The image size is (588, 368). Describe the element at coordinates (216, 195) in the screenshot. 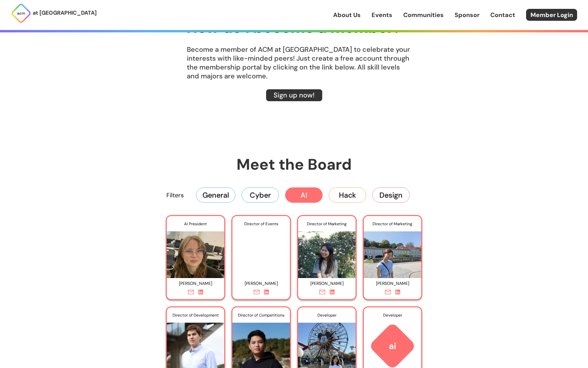

I see `button: General` at that location.